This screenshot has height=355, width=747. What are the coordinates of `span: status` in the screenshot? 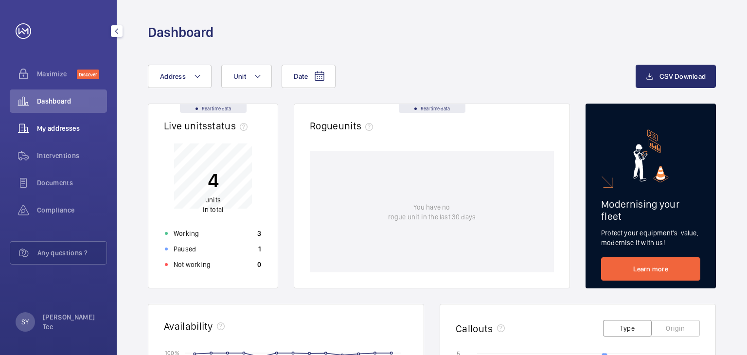 It's located at (229, 125).